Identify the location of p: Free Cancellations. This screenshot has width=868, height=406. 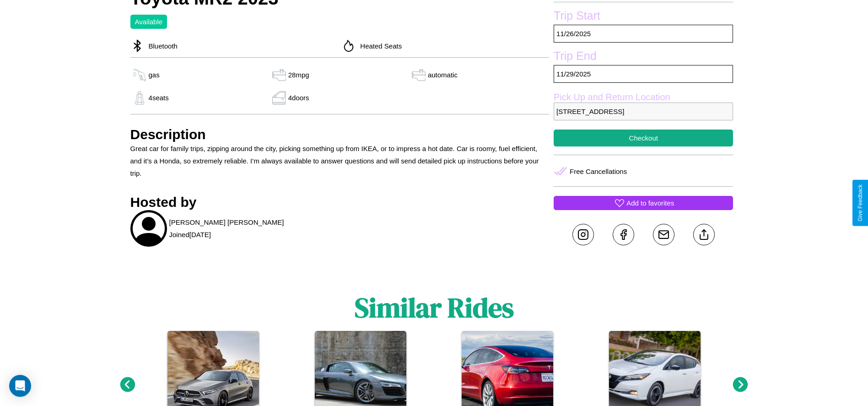
(598, 171).